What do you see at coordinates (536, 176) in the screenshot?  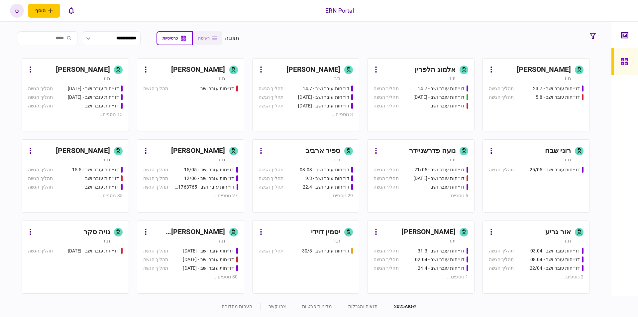 I see `a: רוני שבחת.זדו״חות עובר ושב - 25/05תהליך הגשה` at bounding box center [536, 176].